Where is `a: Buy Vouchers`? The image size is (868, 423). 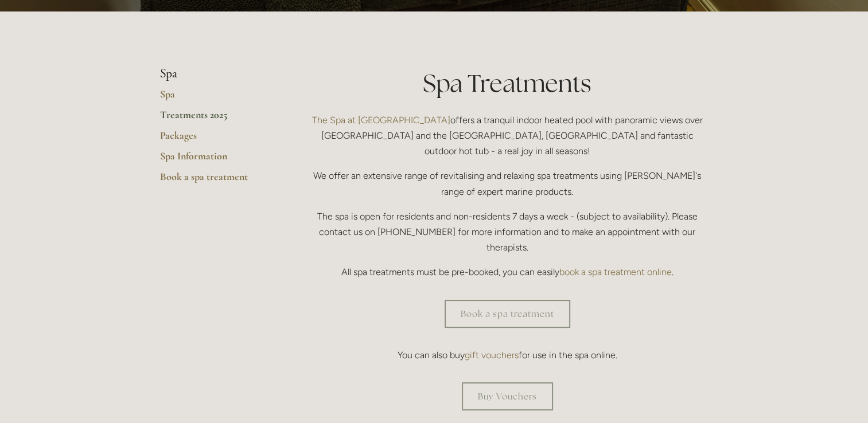
a: Buy Vouchers is located at coordinates (507, 396).